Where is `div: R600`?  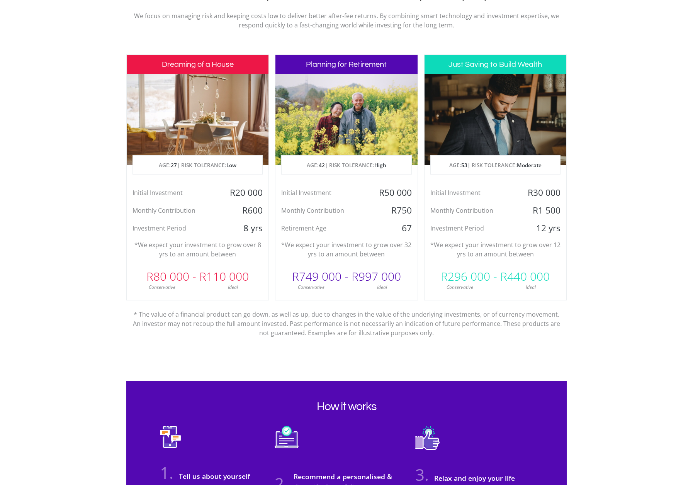 div: R600 is located at coordinates (245, 211).